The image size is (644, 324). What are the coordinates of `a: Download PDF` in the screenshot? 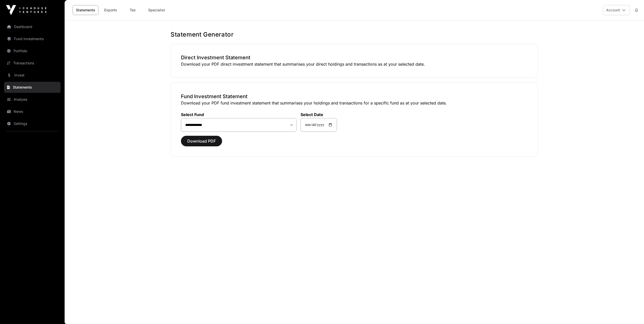 It's located at (202, 143).